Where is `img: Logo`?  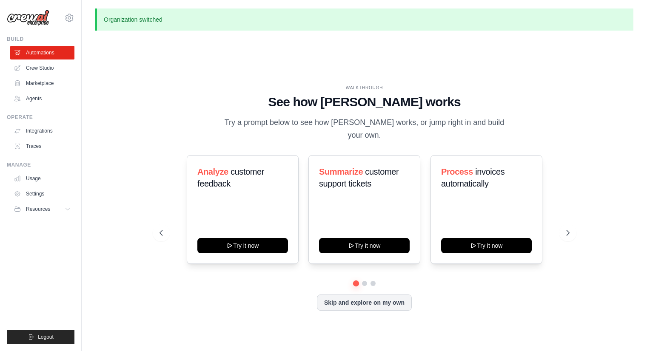
img: Logo is located at coordinates (28, 18).